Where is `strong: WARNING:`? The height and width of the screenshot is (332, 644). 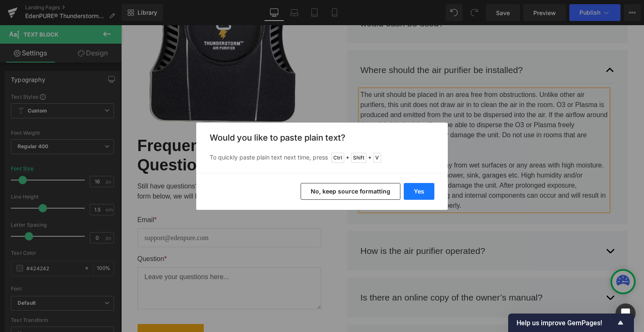
strong: WARNING: is located at coordinates (256, 140).